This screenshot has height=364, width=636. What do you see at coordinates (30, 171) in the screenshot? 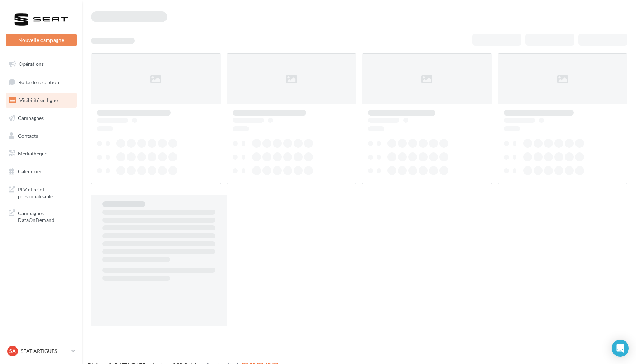
I see `span: Calendrier` at bounding box center [30, 171].